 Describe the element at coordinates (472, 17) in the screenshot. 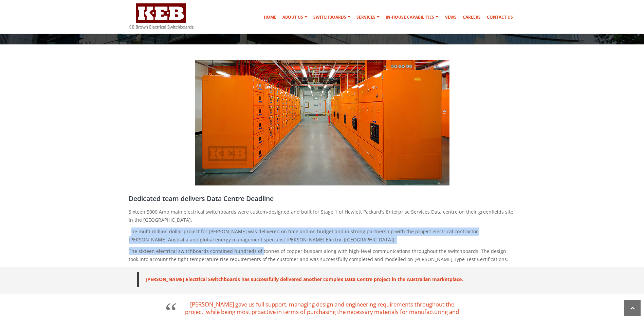

I see `a: Careers` at that location.